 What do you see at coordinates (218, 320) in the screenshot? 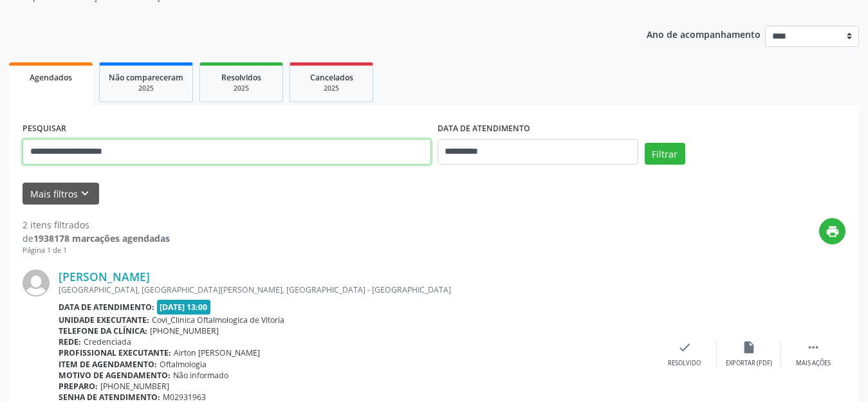
I see `span: Covi_Clinica Oftalmologica de Vitoria` at bounding box center [218, 320].